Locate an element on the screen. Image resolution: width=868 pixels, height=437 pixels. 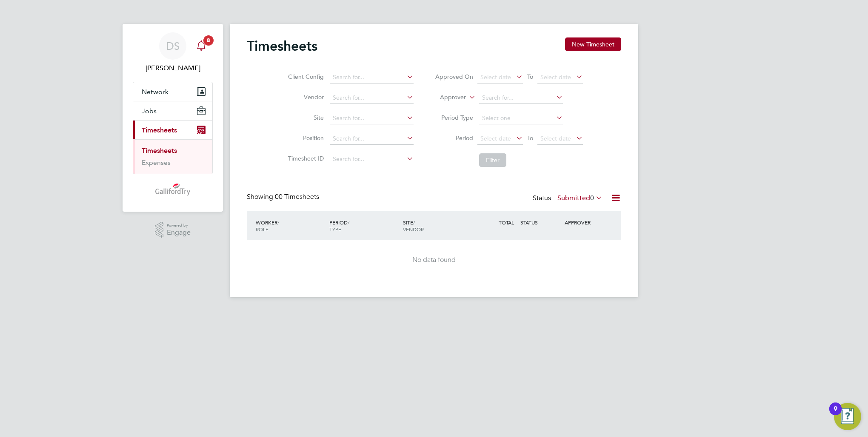
label: Period is located at coordinates (454, 138).